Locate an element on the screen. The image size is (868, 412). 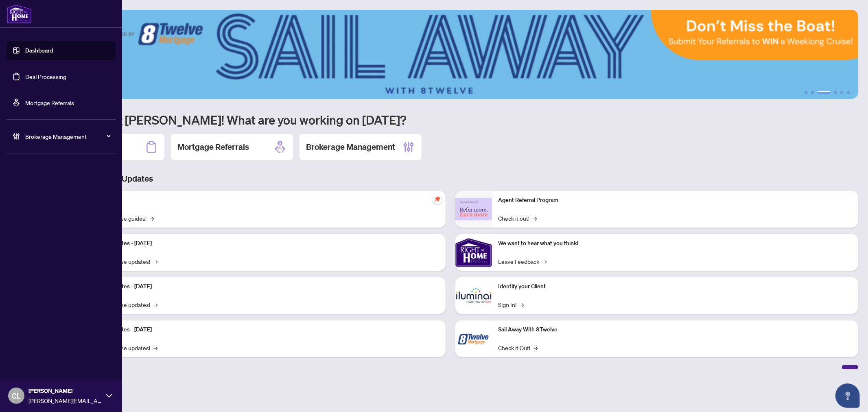
span: CL is located at coordinates (16, 395).